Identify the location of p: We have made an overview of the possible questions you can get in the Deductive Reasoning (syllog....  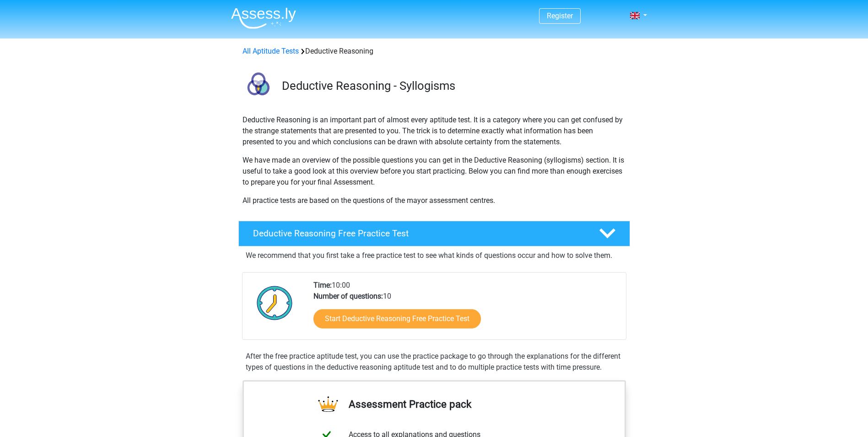
(434, 171).